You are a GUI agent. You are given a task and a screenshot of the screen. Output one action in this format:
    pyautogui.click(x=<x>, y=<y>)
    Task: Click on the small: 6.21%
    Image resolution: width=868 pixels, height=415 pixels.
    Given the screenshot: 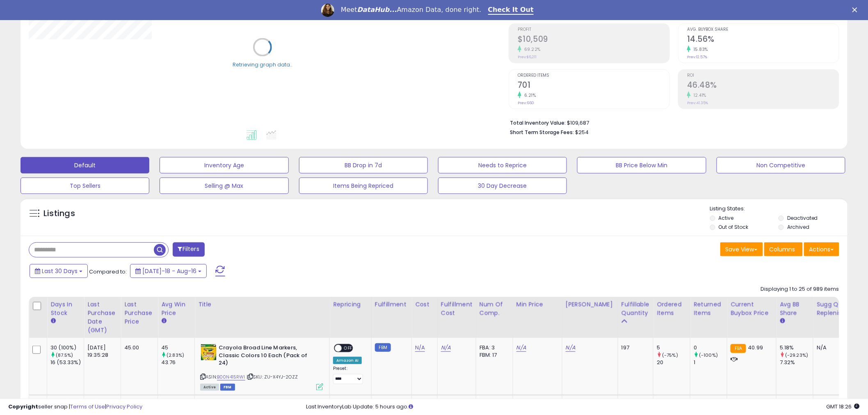 What is the action you would take?
    pyautogui.click(x=529, y=95)
    